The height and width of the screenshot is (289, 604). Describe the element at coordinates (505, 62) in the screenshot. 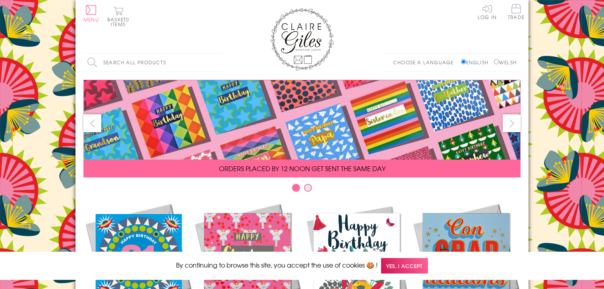

I see `label: Welsh` at that location.